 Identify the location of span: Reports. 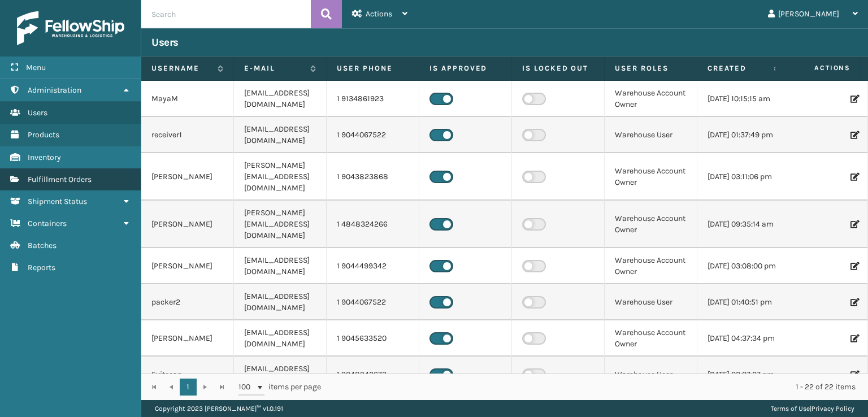
(41, 268).